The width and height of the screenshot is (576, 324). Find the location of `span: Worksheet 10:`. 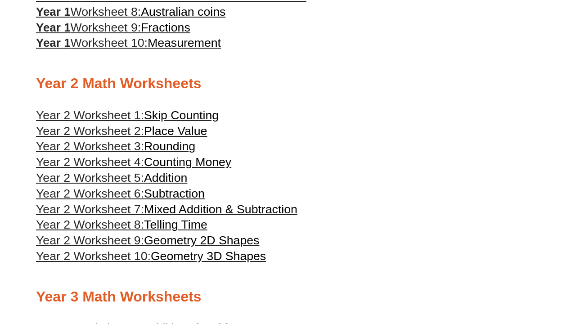

span: Worksheet 10: is located at coordinates (109, 43).